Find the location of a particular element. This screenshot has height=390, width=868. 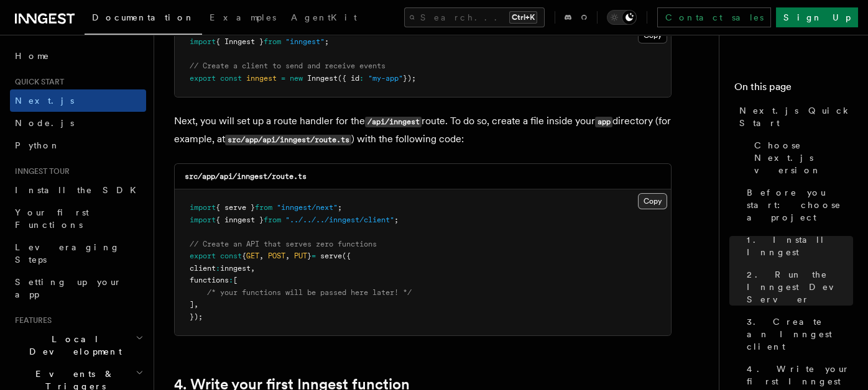

span: "my-app" is located at coordinates (386, 79).